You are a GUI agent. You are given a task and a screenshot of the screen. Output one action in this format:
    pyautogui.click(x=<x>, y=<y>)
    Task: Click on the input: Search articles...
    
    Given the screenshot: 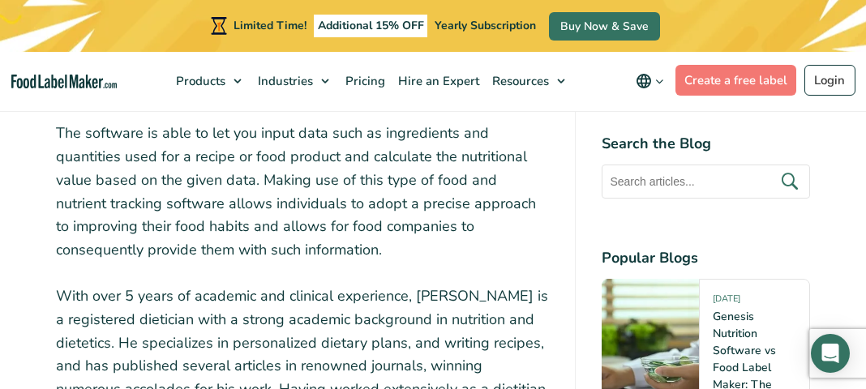 What is the action you would take?
    pyautogui.click(x=705, y=182)
    